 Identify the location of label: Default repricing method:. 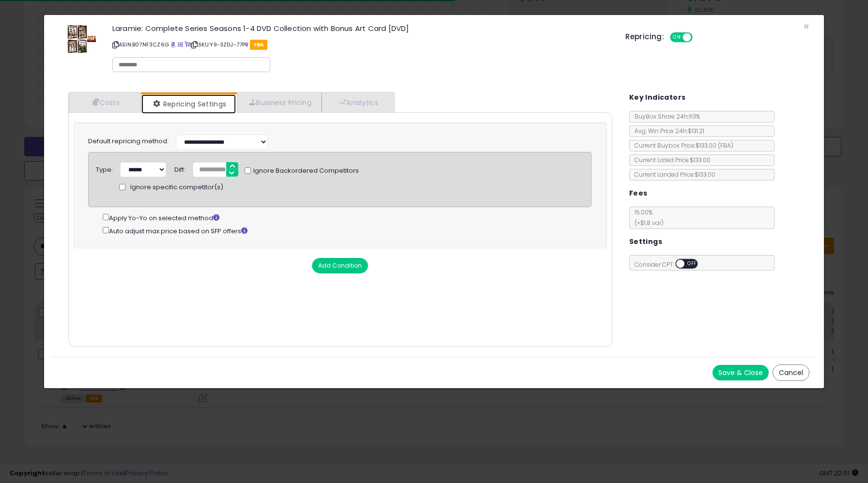
(129, 142).